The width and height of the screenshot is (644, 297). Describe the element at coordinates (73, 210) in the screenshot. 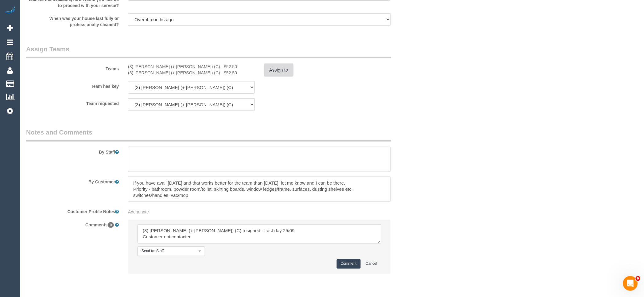

I see `label: Customer Profile Notes` at that location.